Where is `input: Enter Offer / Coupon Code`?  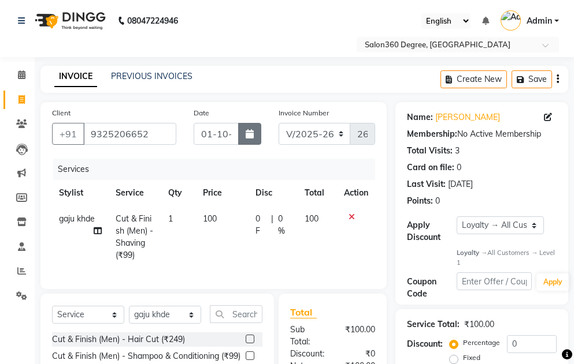
input: Enter Offer / Coupon Code is located at coordinates (494, 281).